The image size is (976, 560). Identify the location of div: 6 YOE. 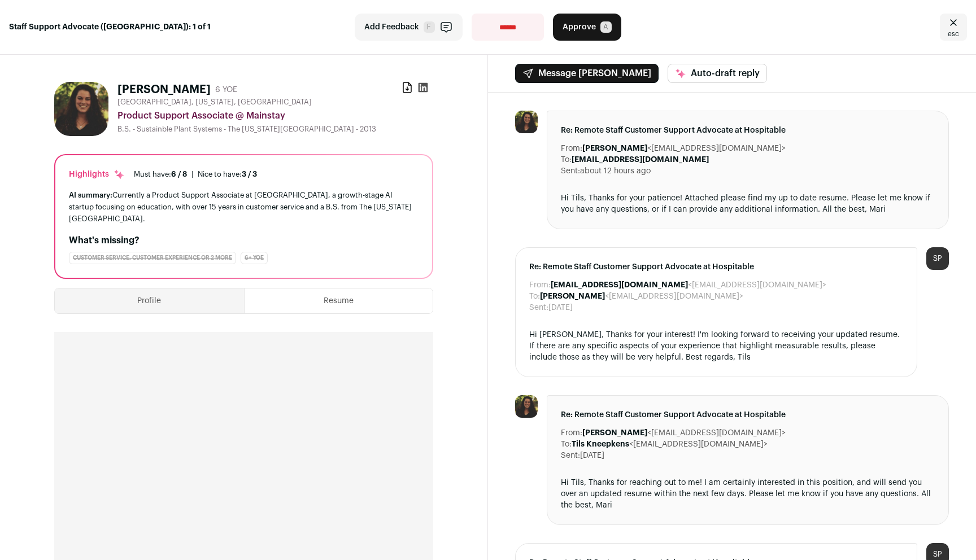
(226, 90).